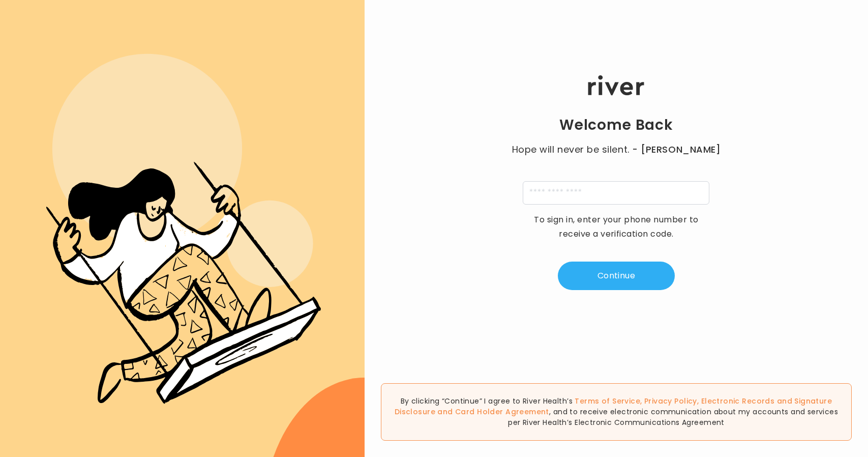 Image resolution: width=868 pixels, height=457 pixels. I want to click on h1: Welcome Back, so click(616, 125).